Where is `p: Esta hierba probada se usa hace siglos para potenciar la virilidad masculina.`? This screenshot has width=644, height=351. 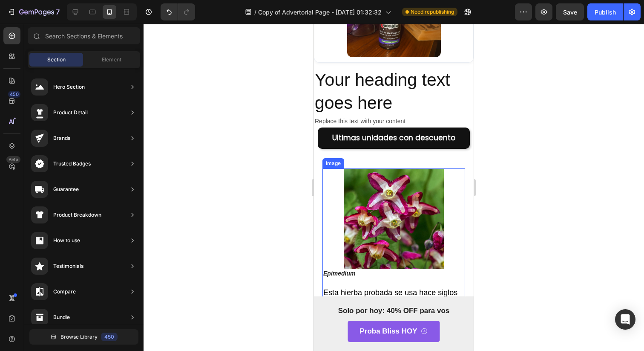 p: Esta hierba probada se usa hace siglos para potenciar la virilidad masculina. is located at coordinates (80, 273).